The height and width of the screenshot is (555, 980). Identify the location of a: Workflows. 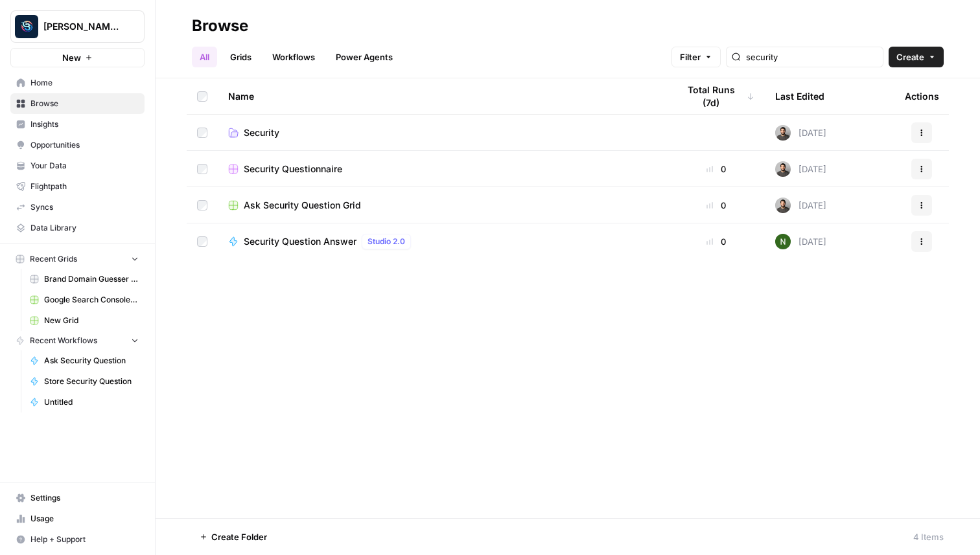
(294, 57).